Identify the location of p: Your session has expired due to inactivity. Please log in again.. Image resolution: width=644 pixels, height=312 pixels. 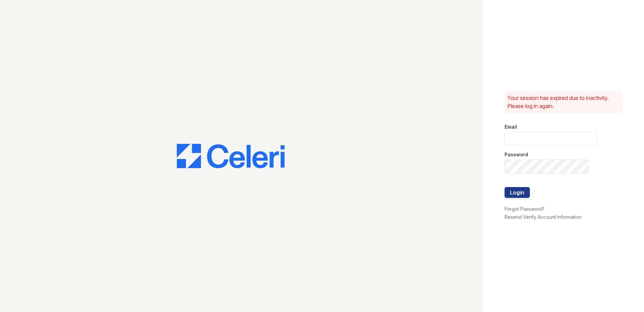
(564, 102).